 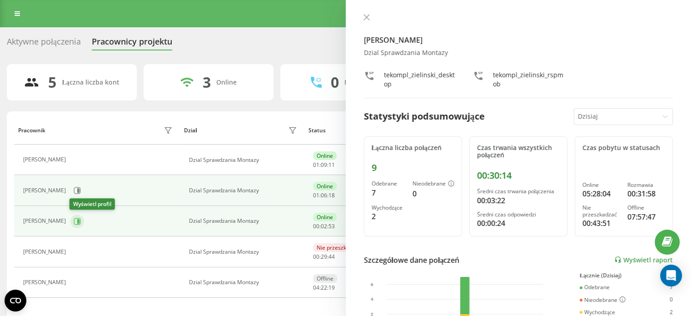 I want to click on div: 00:00:24, so click(x=518, y=223).